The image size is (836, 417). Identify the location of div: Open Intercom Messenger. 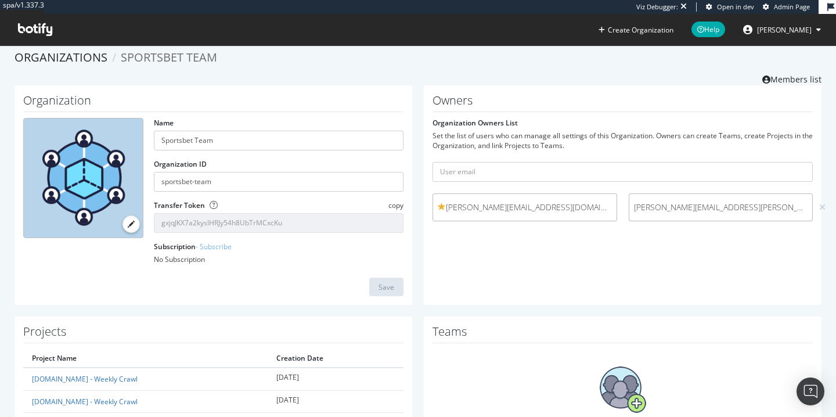
(811, 391).